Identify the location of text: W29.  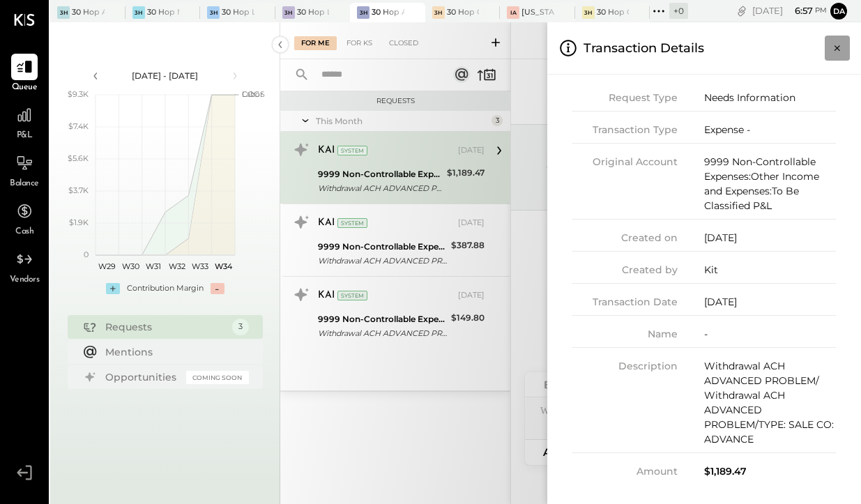
(106, 266).